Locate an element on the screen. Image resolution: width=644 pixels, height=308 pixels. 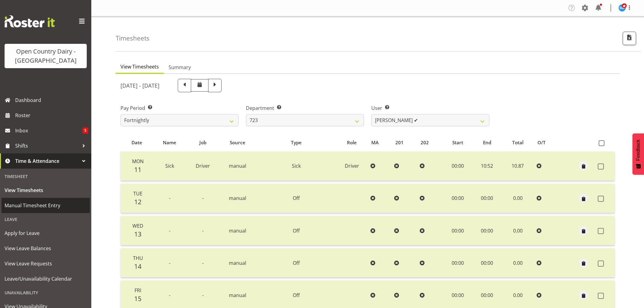
span: Sick is located at coordinates (169, 166).